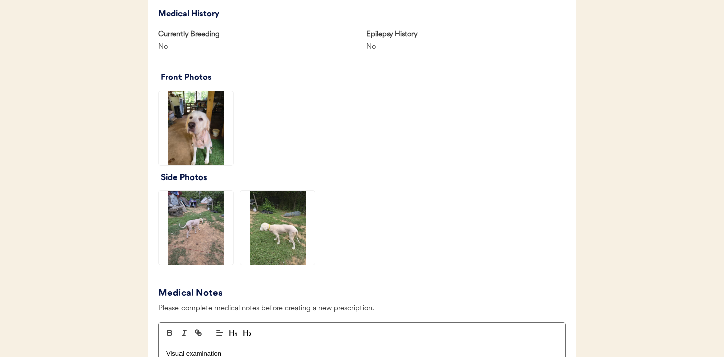  I want to click on img: 1000000189.jpg, so click(196, 228).